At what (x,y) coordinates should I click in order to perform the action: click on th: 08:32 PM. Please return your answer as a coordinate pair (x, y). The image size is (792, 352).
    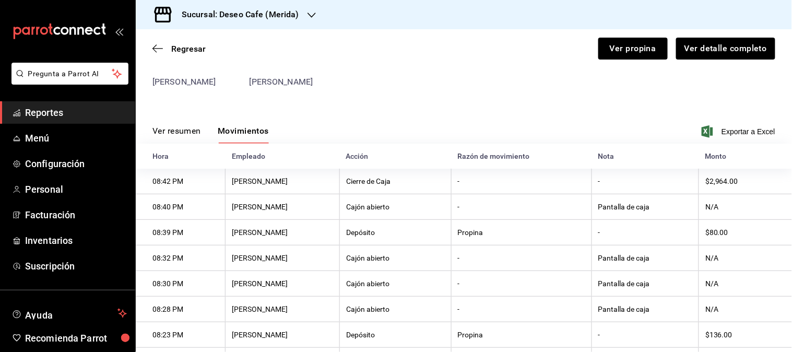
    Looking at the image, I should click on (181, 258).